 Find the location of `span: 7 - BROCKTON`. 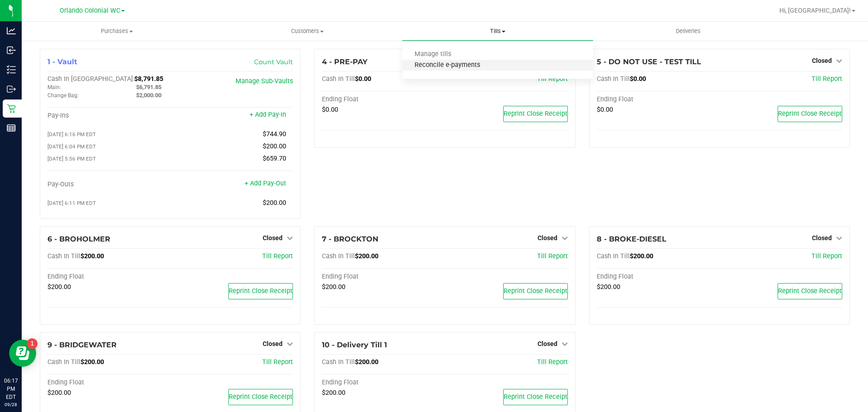

span: 7 - BROCKTON is located at coordinates (350, 239).